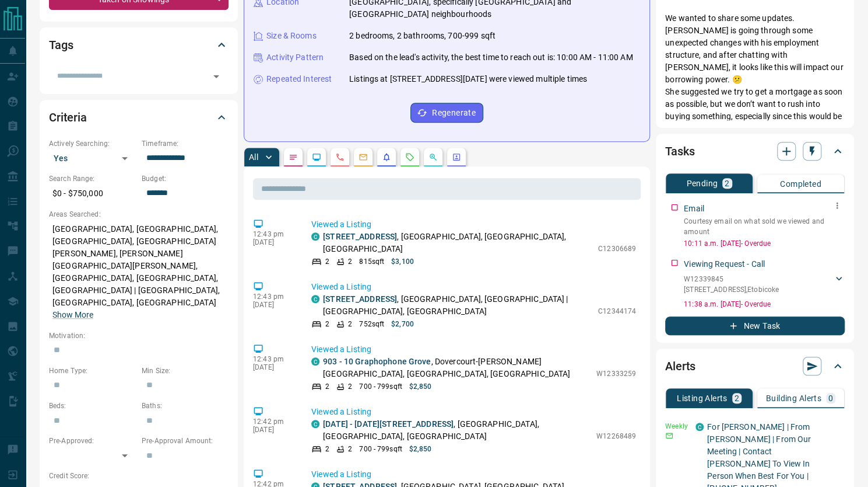 Image resolution: width=868 pixels, height=487 pixels. What do you see at coordinates (410, 157) in the screenshot?
I see `svg: Requests` at bounding box center [410, 157].